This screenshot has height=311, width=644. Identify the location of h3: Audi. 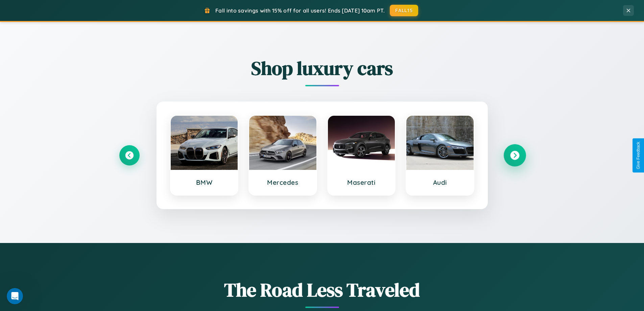
(440, 183).